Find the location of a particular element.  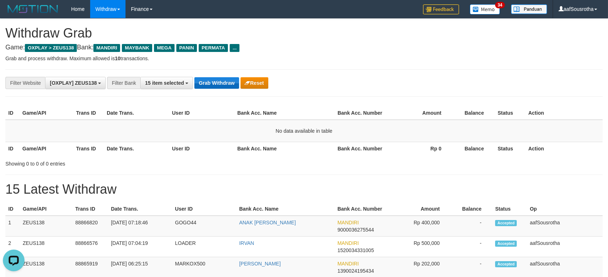

span: Copy 1520034331005 to clipboard is located at coordinates (355, 250).